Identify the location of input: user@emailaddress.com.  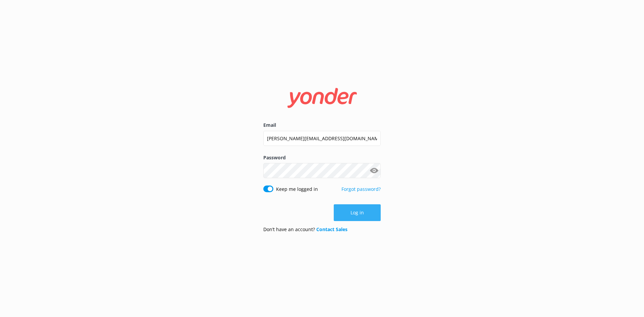
(322, 138).